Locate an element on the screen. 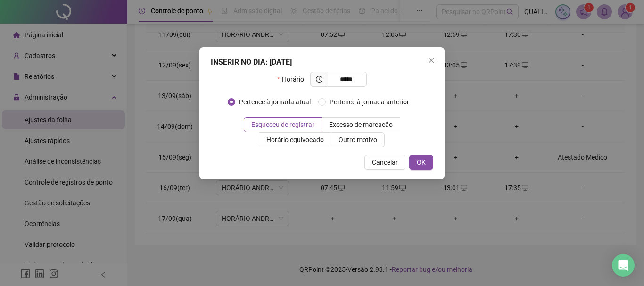  button: Cancelar is located at coordinates (385, 162).